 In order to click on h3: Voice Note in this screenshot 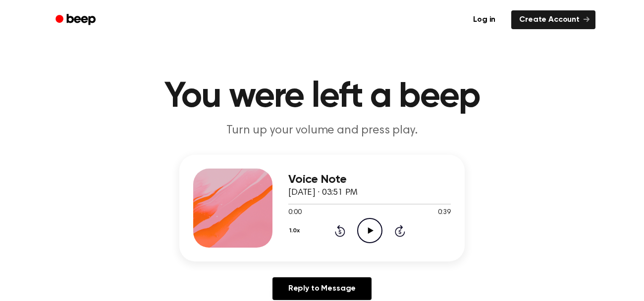, I will do `click(369, 180)`.